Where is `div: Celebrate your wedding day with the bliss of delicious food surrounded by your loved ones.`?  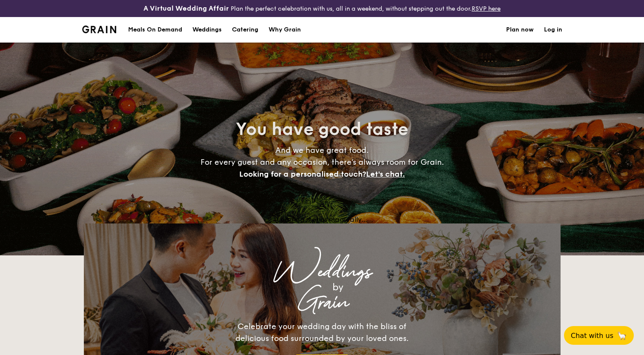
div: Celebrate your wedding day with the bliss of delicious food surrounded by your loved ones. is located at coordinates (322, 333).